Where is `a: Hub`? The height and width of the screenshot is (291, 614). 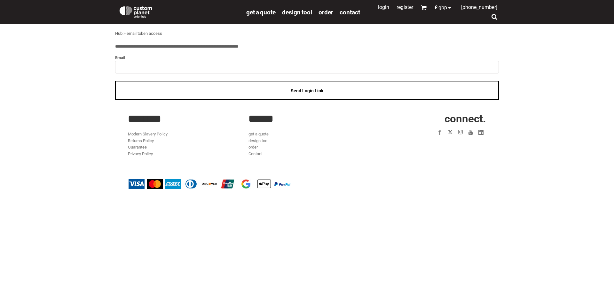
a: Hub is located at coordinates (119, 33).